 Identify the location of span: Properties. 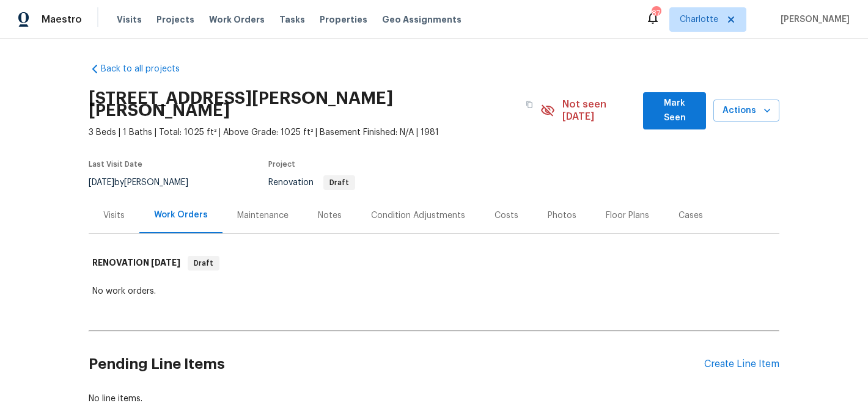
(343, 20).